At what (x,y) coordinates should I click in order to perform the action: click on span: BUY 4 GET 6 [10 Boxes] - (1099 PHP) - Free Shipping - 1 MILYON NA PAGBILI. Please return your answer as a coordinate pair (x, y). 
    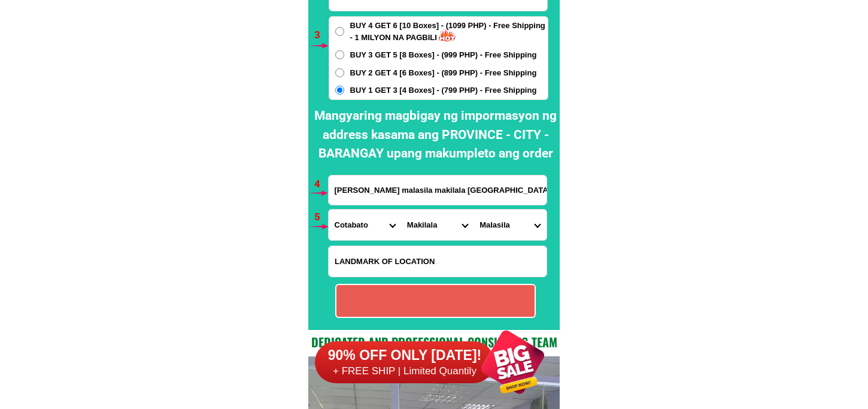
    Looking at the image, I should click on (449, 31).